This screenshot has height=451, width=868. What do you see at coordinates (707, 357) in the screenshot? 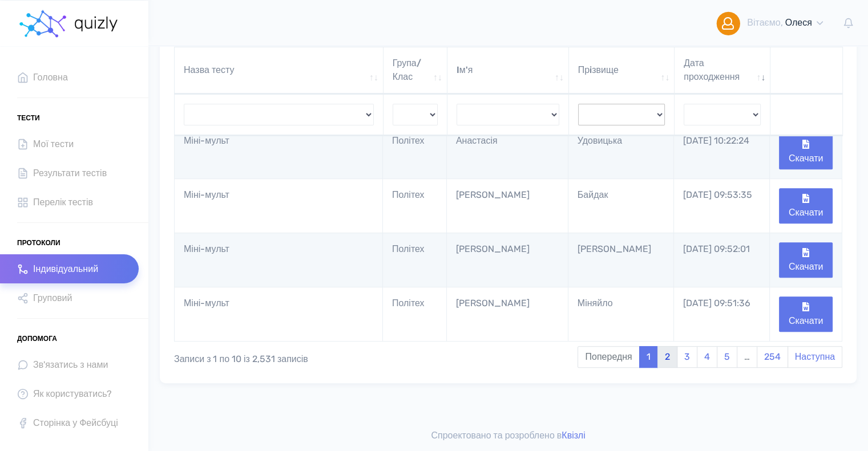
I see `a: 4` at bounding box center [707, 357].